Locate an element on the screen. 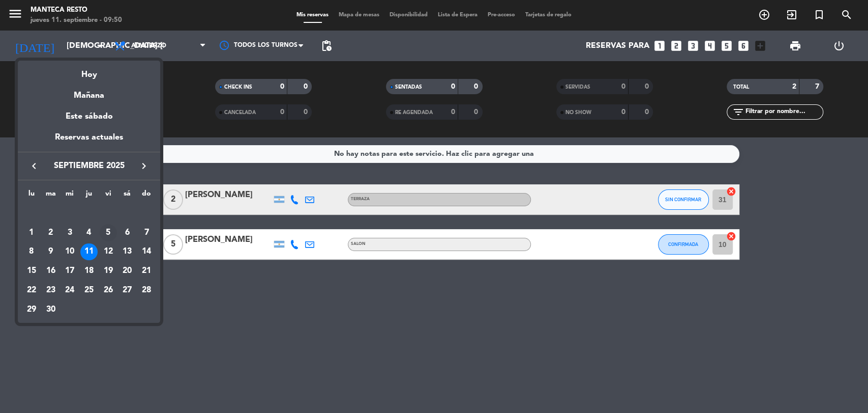 The image size is (868, 413). td: 8 de septiembre de 2025 is located at coordinates (31, 252).